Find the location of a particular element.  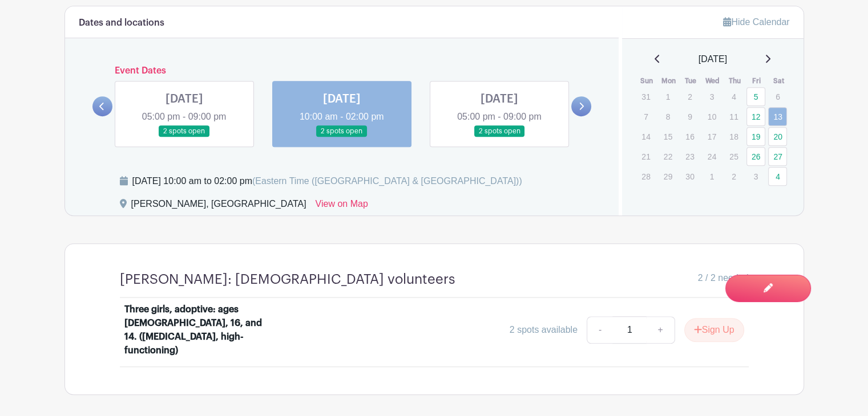

p: 16 is located at coordinates (689, 136).